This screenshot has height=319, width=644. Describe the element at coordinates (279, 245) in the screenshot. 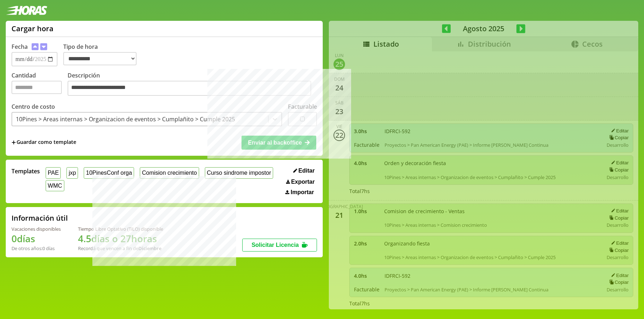

I see `button: Solicitar Licencia` at that location.